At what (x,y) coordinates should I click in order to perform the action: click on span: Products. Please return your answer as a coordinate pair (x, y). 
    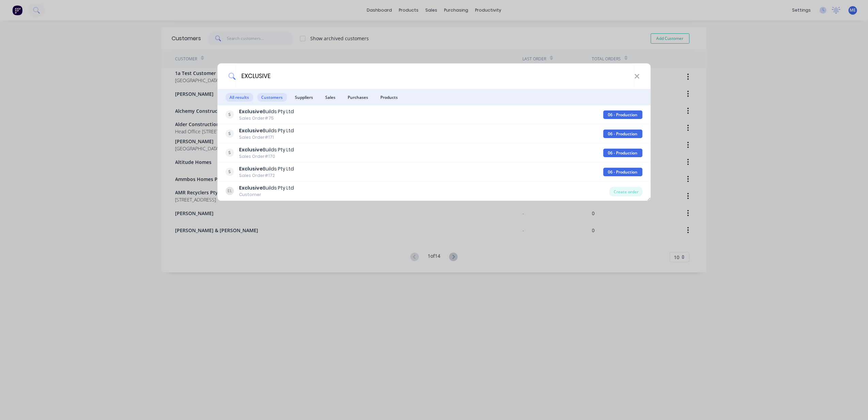
    Looking at the image, I should click on (389, 97).